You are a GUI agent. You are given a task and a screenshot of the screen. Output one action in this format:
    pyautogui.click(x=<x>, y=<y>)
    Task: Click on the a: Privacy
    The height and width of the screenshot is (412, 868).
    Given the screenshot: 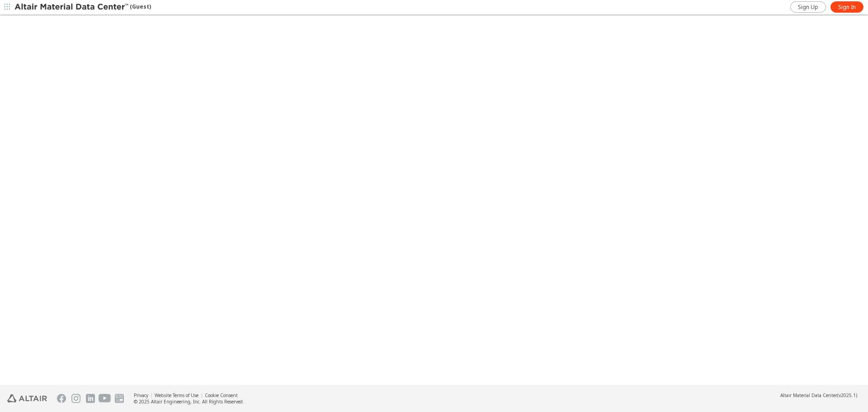 What is the action you would take?
    pyautogui.click(x=141, y=395)
    